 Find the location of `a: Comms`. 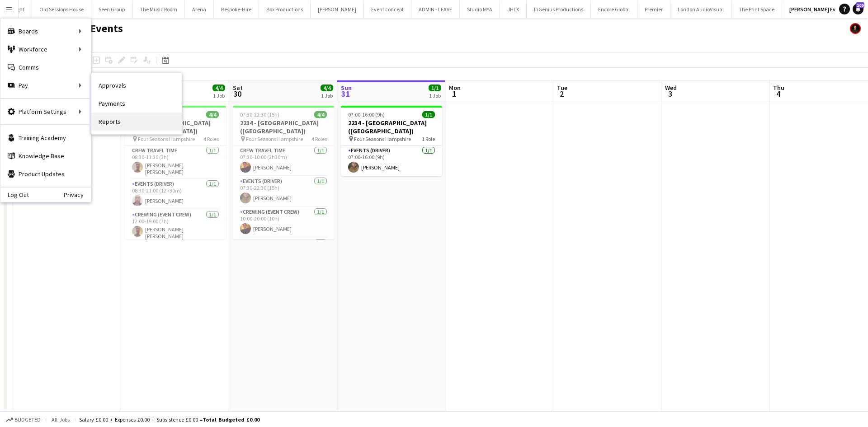

a: Comms is located at coordinates (46, 67).